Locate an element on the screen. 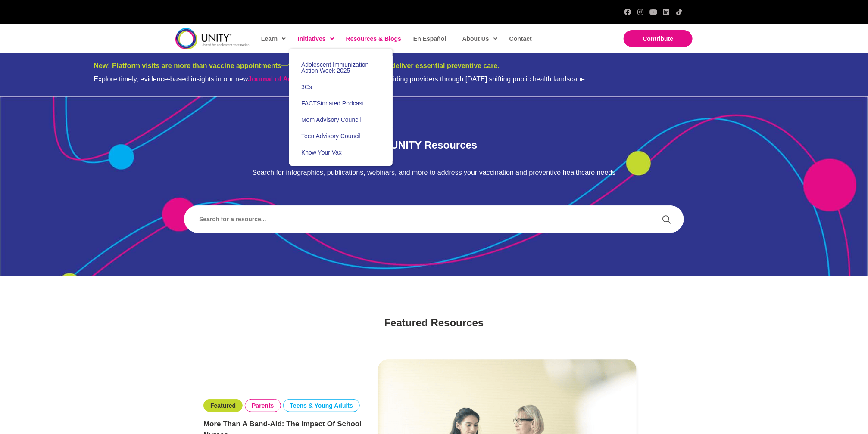  span: Featured Resources is located at coordinates (434, 323).